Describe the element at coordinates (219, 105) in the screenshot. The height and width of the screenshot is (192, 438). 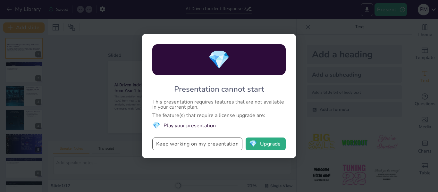
I see `div: This presentation requires features that are not available in your current plan.` at that location.